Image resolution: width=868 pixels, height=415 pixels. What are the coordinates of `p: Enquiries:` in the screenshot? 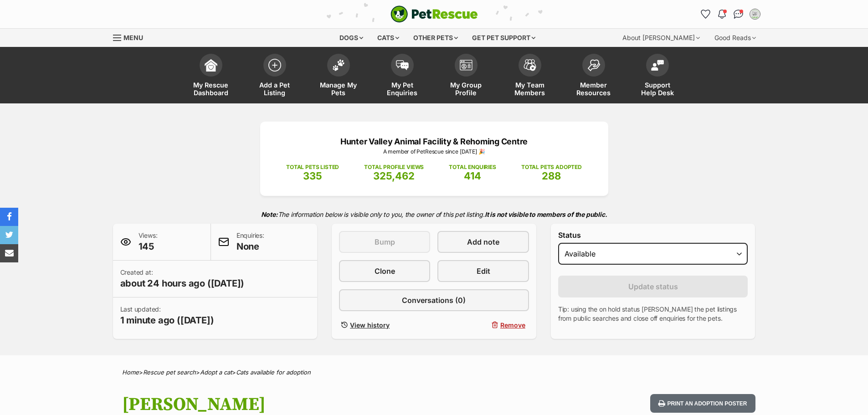 It's located at (250, 242).